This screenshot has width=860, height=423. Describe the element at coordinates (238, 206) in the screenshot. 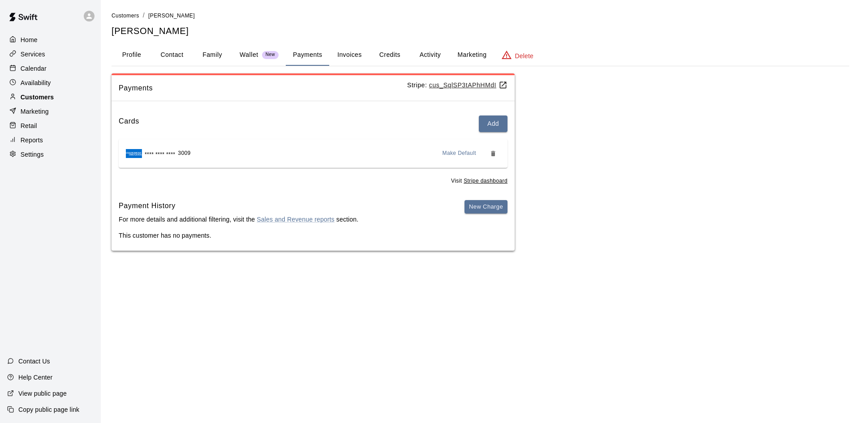

I see `h6: Payment History` at that location.